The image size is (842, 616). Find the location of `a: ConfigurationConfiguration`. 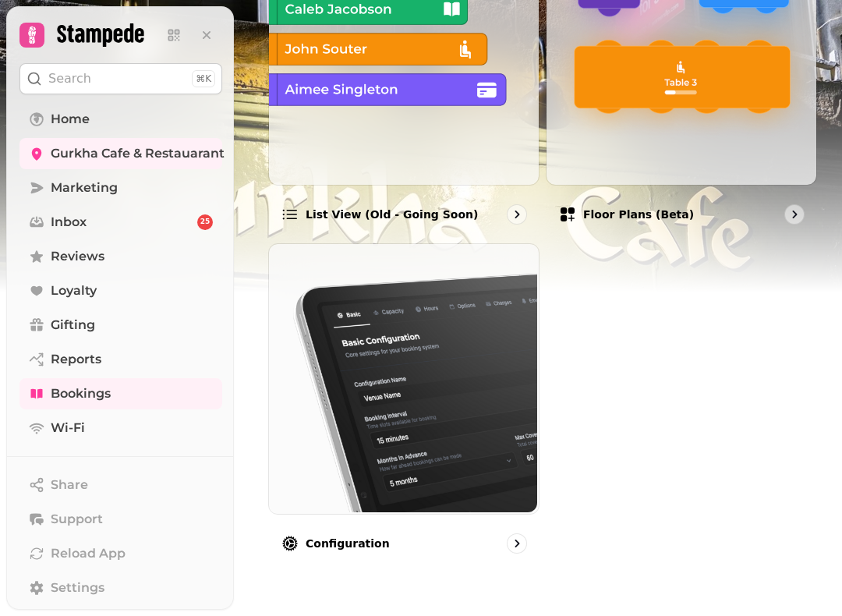

a: ConfigurationConfiguration is located at coordinates (404, 404).